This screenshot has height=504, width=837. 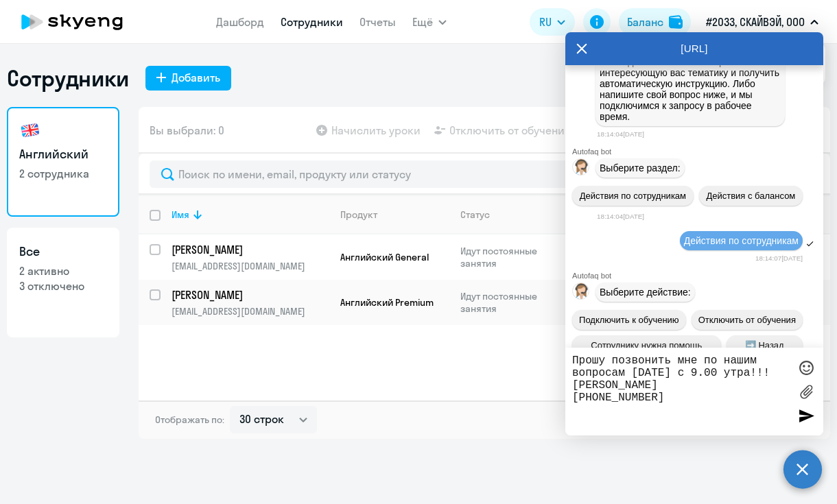 What do you see at coordinates (645, 22) in the screenshot?
I see `div: Баланс` at bounding box center [645, 22].